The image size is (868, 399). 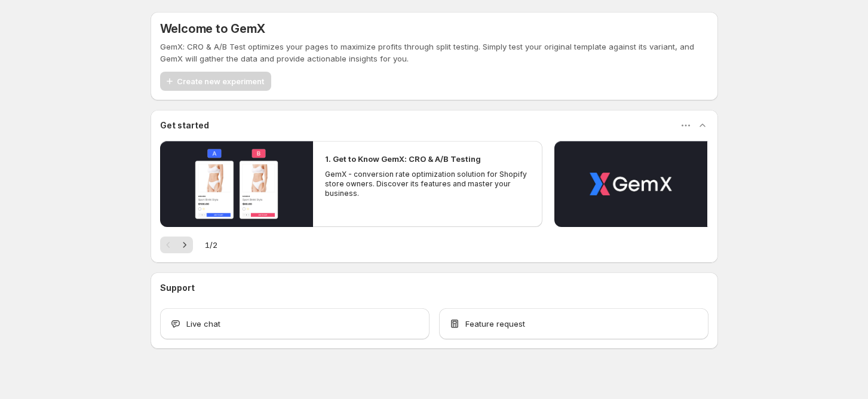 I want to click on h5: Welcome to GemX, so click(x=212, y=28).